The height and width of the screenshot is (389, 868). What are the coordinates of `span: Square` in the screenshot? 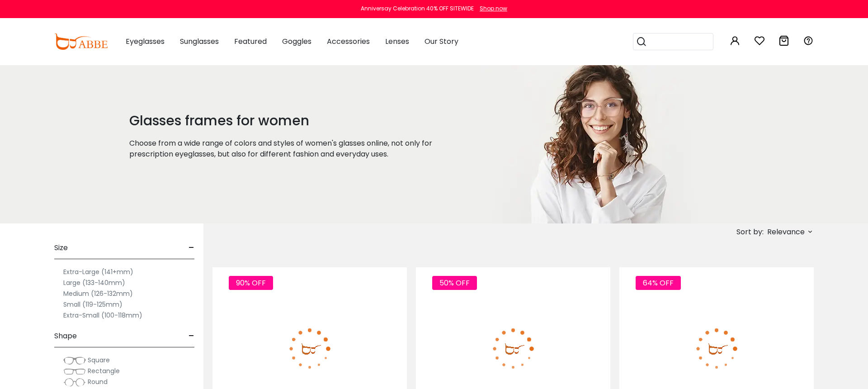 It's located at (99, 360).